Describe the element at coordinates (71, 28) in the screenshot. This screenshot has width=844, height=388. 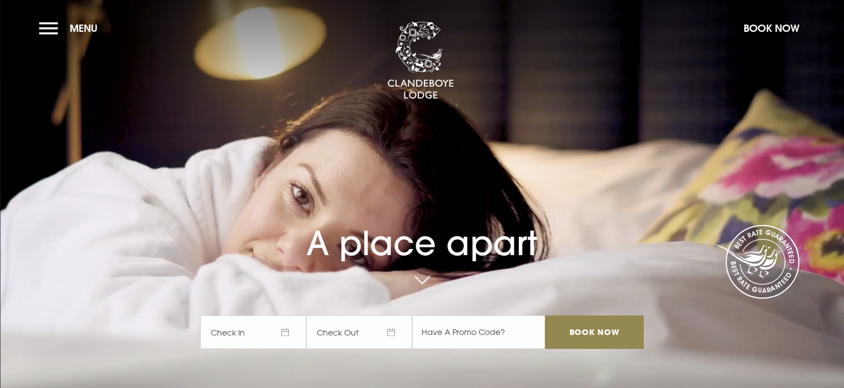
I see `button: Menu` at that location.